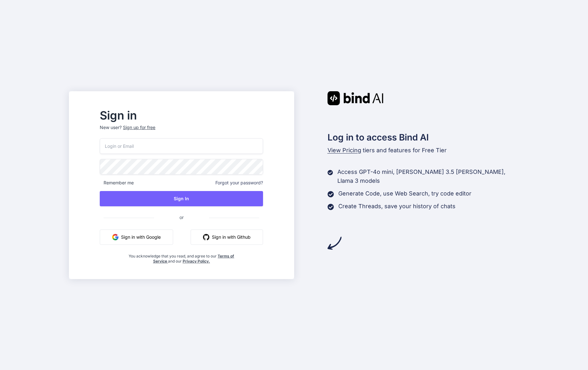  Describe the element at coordinates (181, 257) in the screenshot. I see `div: You acknowledge that you read, and agree to our and our` at that location.